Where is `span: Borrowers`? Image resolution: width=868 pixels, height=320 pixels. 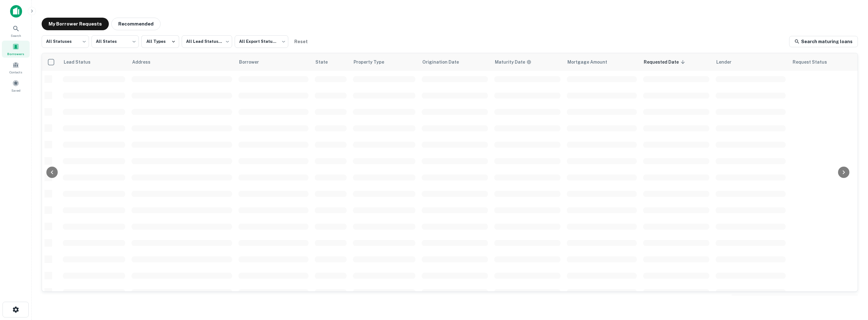
span: Borrowers is located at coordinates (16, 54).